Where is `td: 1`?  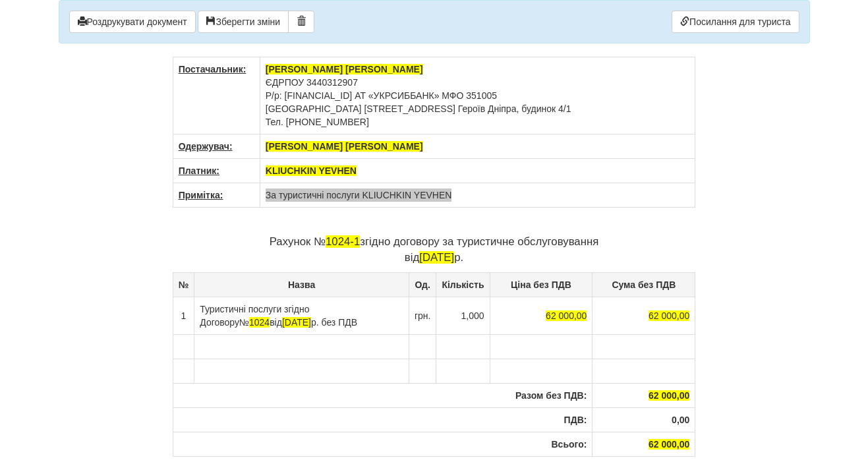
td: 1 is located at coordinates (183, 315).